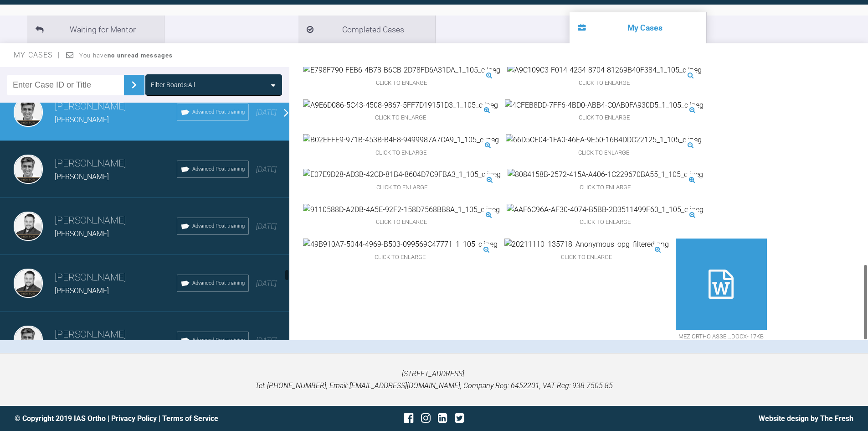  What do you see at coordinates (154, 418) in the screenshot?
I see `div: © Copyright 2019 IAS Ortho | |` at bounding box center [154, 418].